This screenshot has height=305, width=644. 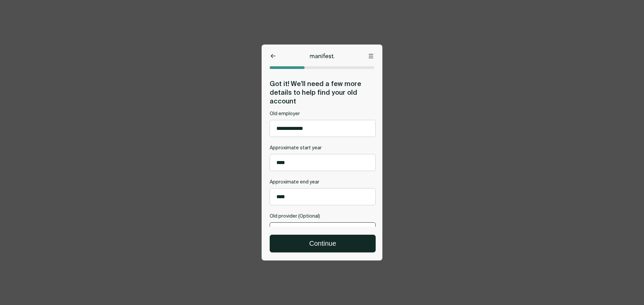 What do you see at coordinates (323, 244) in the screenshot?
I see `button: Continue` at bounding box center [323, 244].